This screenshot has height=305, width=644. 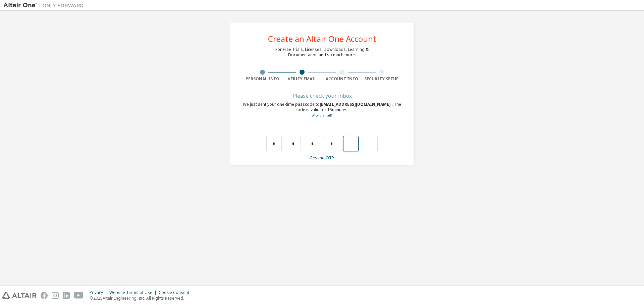 I want to click on a: Go back to the registration form, so click(x=322, y=115).